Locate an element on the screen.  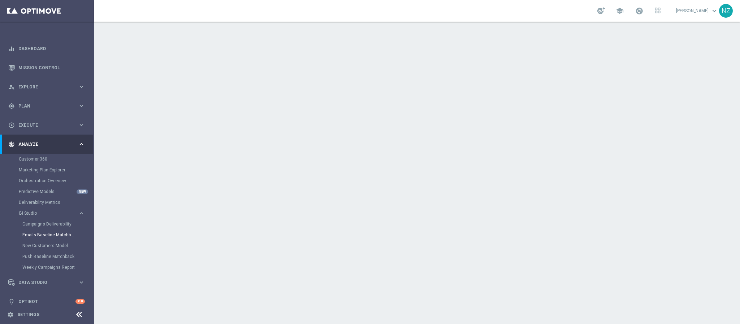
div: Data Studio keyboard_arrow_right is located at coordinates (47, 283).